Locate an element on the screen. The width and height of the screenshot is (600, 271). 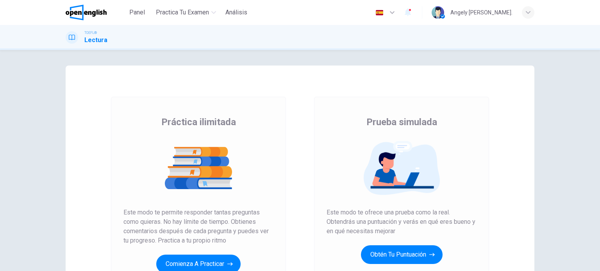
button: Practica tu examen is located at coordinates (186, 12).